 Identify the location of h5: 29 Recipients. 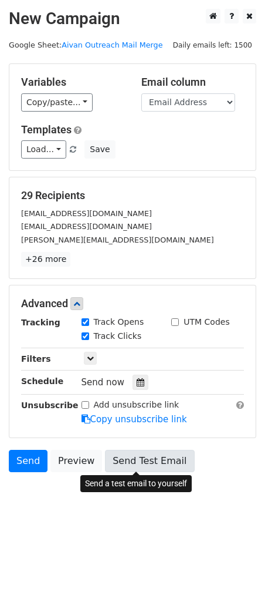
(133, 196).